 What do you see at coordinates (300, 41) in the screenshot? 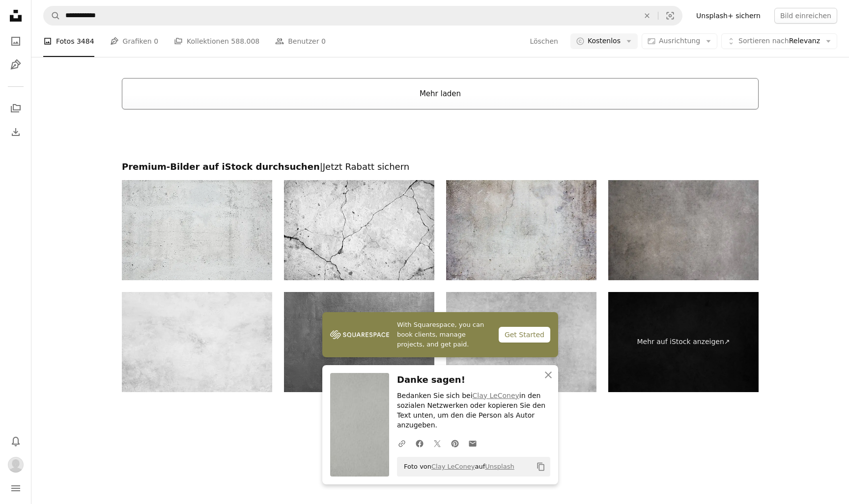
I see `a: Benutzer 0` at bounding box center [300, 41].